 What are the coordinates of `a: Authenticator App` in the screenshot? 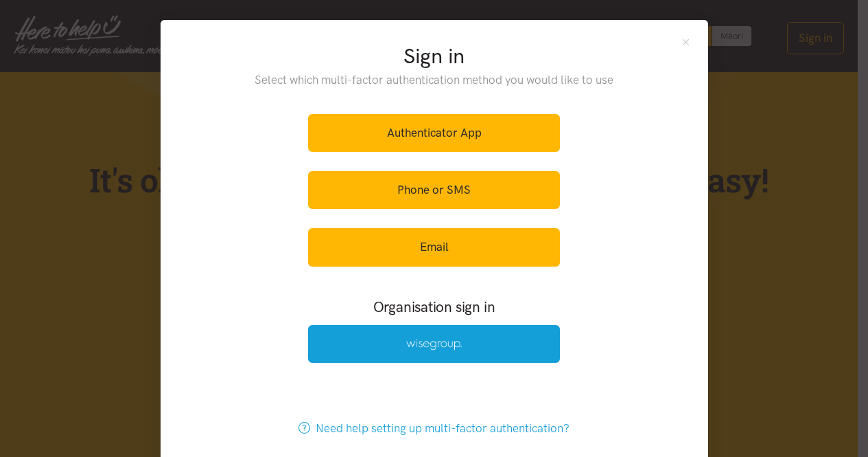 It's located at (434, 132).